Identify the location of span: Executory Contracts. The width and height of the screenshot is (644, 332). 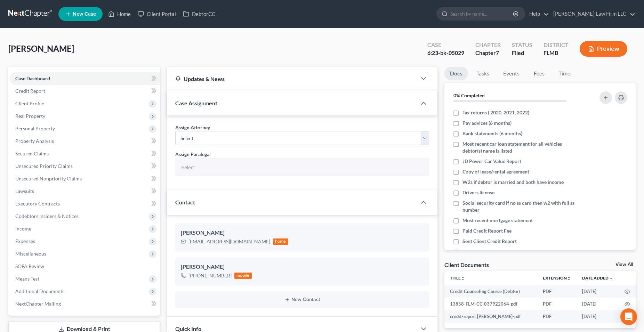
(38, 203).